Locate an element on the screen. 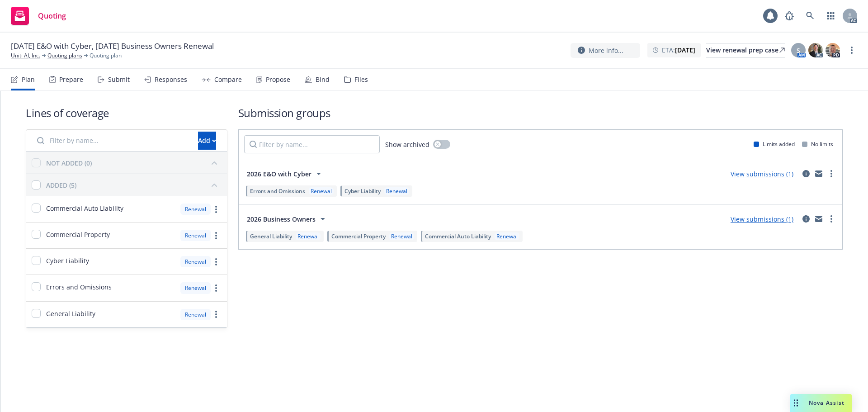 The width and height of the screenshot is (868, 412). div: Compare is located at coordinates (228, 80).